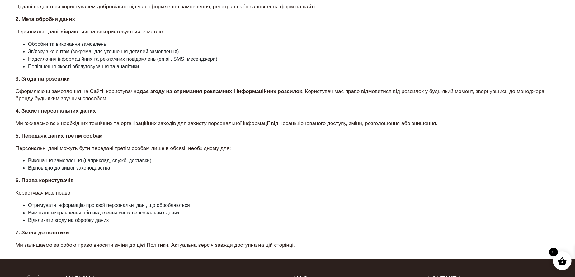  I want to click on p: Користувач має право:, so click(287, 193).